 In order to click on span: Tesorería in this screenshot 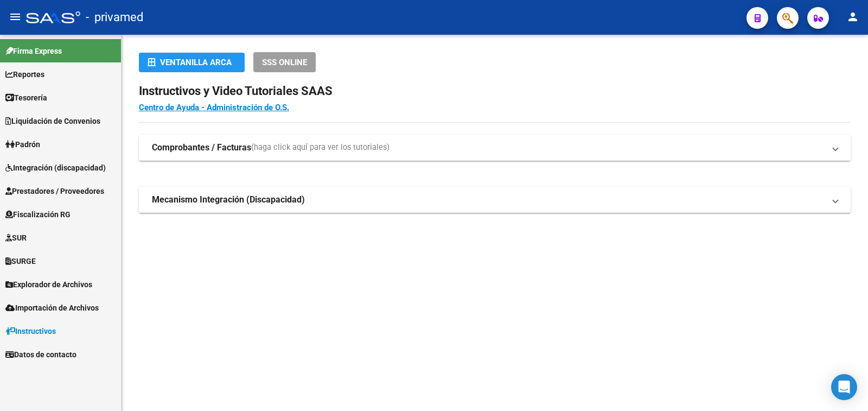, I will do `click(26, 97)`.